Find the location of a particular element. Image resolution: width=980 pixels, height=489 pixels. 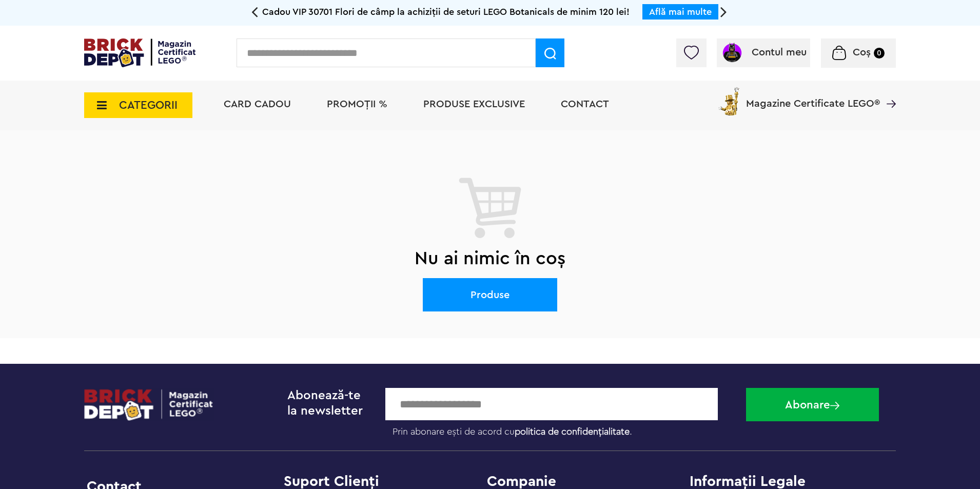

span: CATEGORII is located at coordinates (148, 105).